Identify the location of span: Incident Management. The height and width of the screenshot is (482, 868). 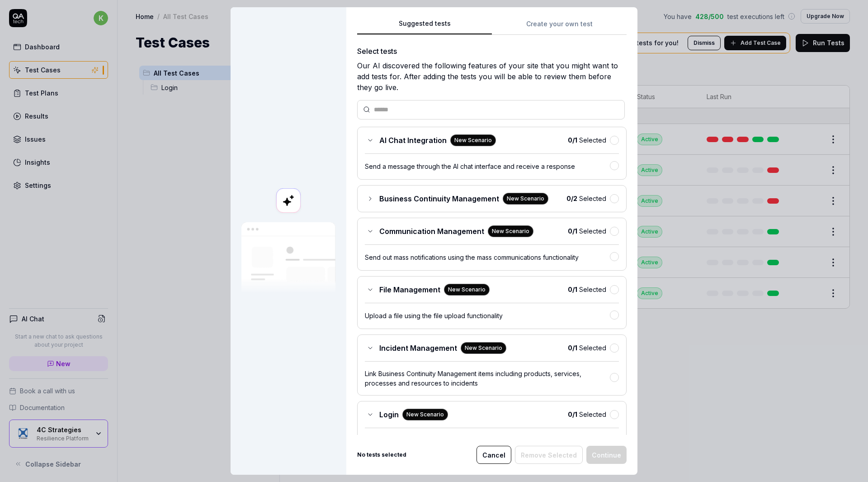
(418, 348).